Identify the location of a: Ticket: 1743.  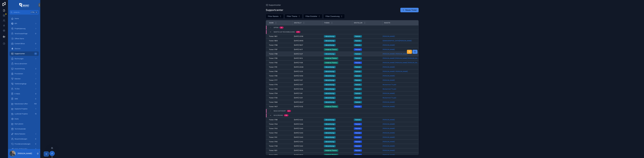
(280, 129).